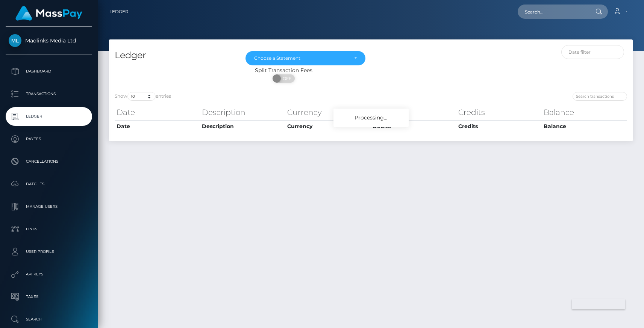 This screenshot has width=644, height=328. What do you see at coordinates (49, 207) in the screenshot?
I see `p: Manage Users` at bounding box center [49, 207].